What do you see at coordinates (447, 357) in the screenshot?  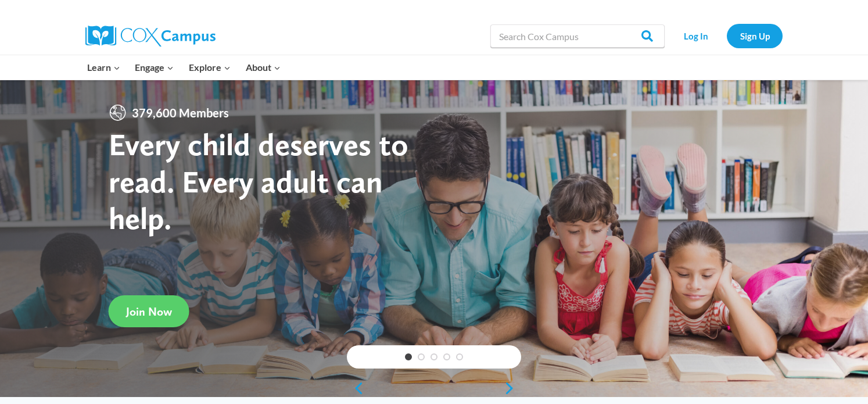 I see `a: 4` at bounding box center [447, 357].